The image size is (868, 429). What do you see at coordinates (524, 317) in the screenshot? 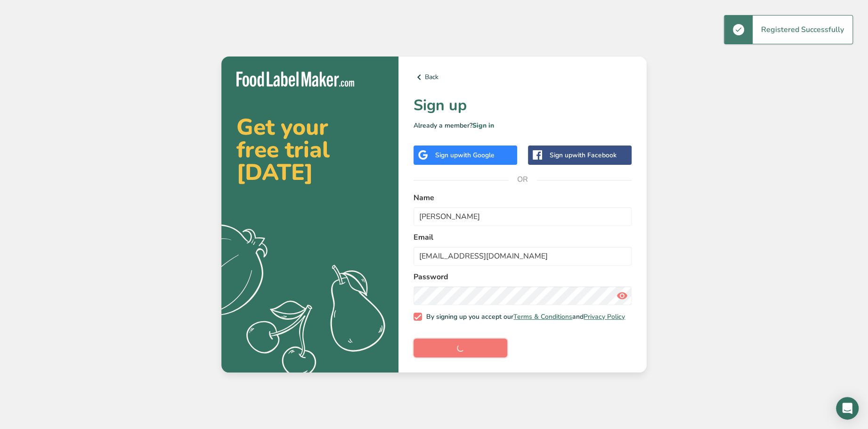
I see `span: By signing up you accept our and` at bounding box center [524, 317].